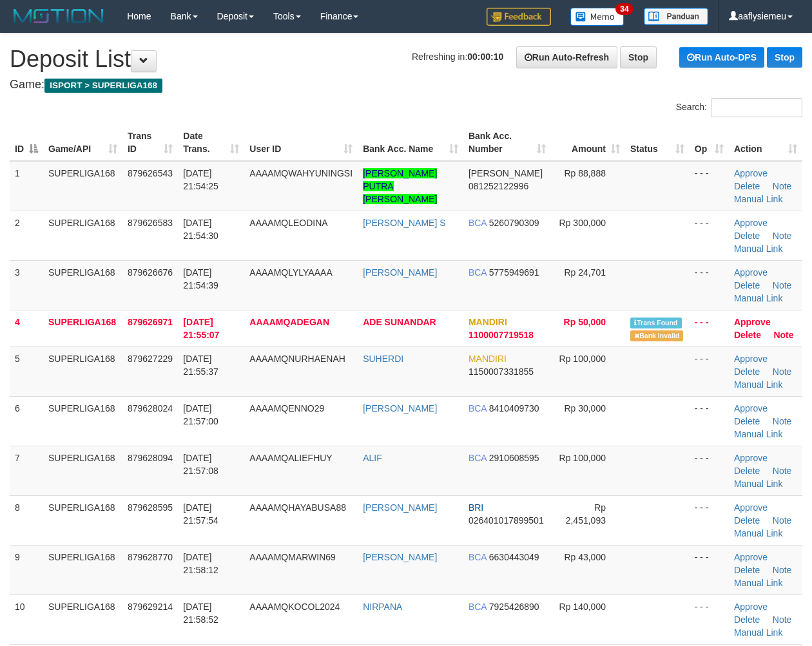  Describe the element at coordinates (597, 17) in the screenshot. I see `img: Button%20Memo.svg` at that location.